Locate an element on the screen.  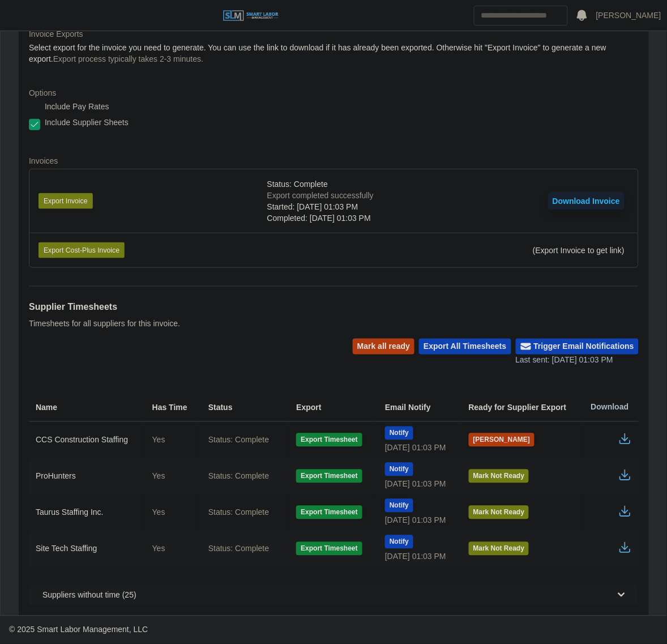
th: Status is located at coordinates (244, 408).